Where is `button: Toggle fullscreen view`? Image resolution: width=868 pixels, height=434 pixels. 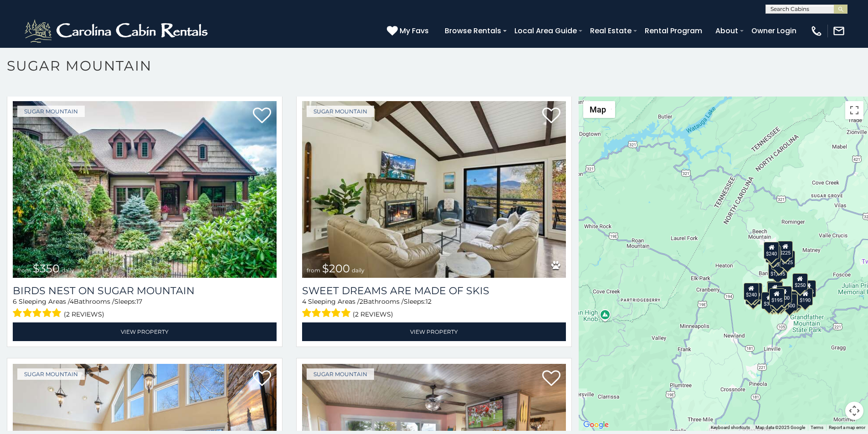 button: Toggle fullscreen view is located at coordinates (855, 110).